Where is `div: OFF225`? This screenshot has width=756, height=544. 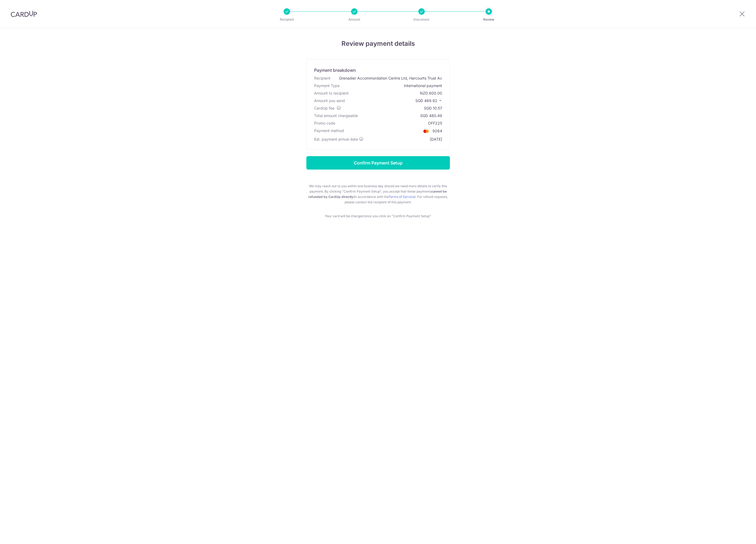
div: OFF225 is located at coordinates (435, 123).